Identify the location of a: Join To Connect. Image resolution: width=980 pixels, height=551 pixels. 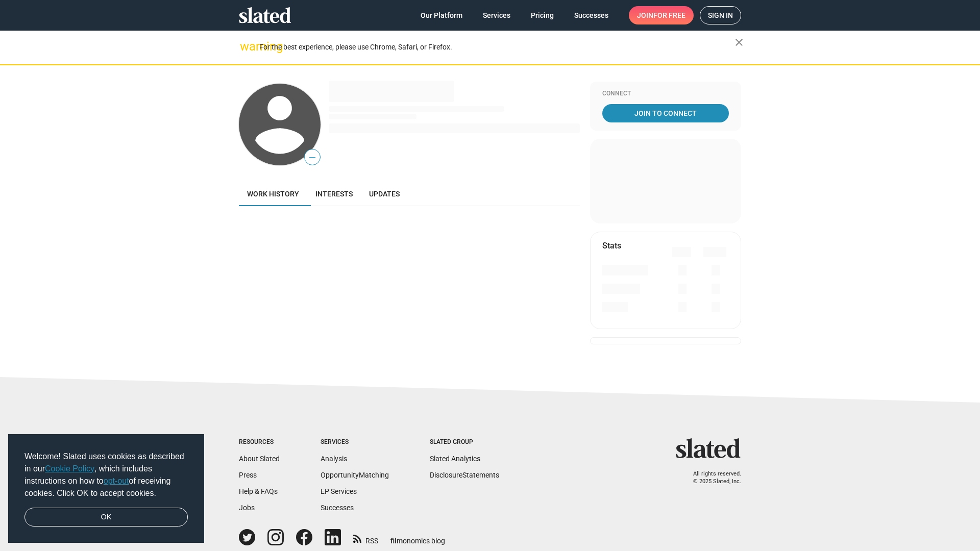
(666, 113).